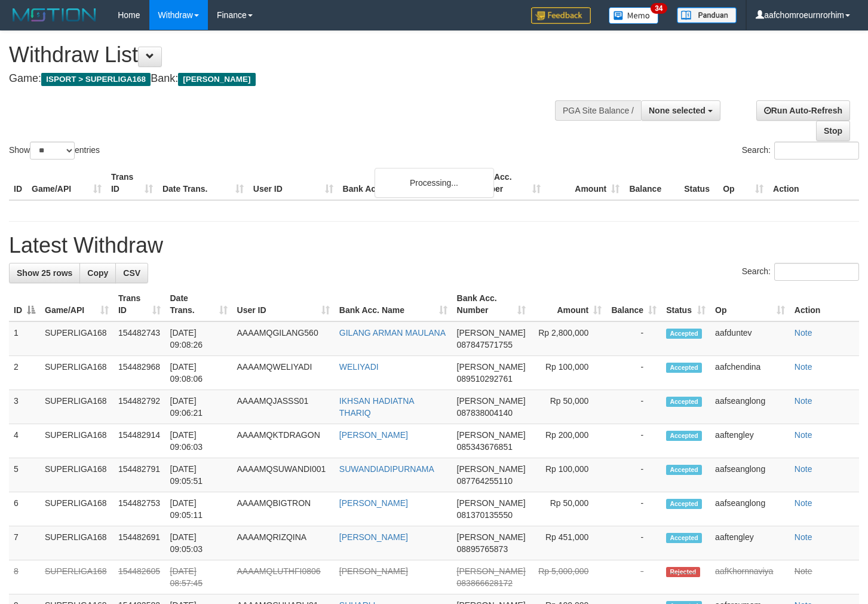  Describe the element at coordinates (686, 304) in the screenshot. I see `th: Status: activate to sort column ascending` at that location.